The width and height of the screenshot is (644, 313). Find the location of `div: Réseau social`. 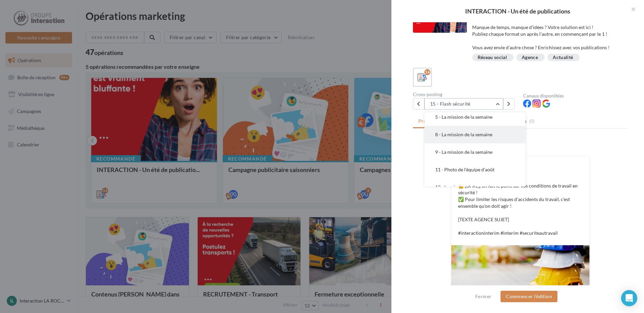

div: Réseau social is located at coordinates (493, 57).